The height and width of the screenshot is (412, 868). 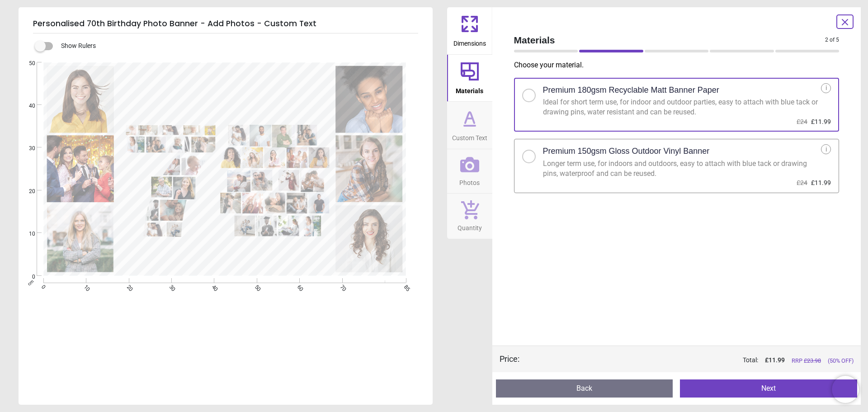 I want to click on button: Quantity, so click(x=470, y=216).